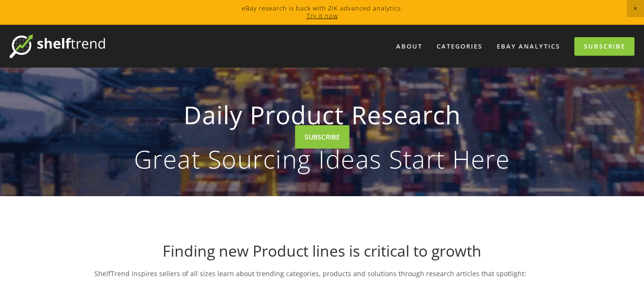 The height and width of the screenshot is (289, 644). Describe the element at coordinates (322, 15) in the screenshot. I see `a: Try it now` at that location.